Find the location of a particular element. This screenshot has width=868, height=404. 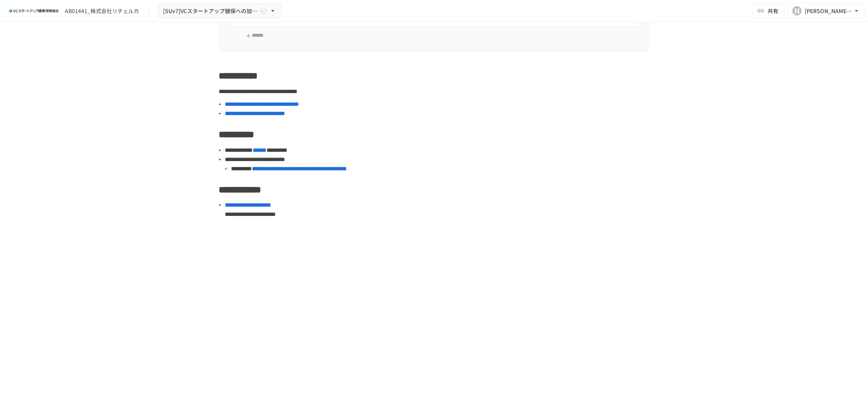

img: ZDfHsVrhrXUoWEWGWYf8C4Fv4dEjYTEDCNvmL73B7ox is located at coordinates (34, 11).